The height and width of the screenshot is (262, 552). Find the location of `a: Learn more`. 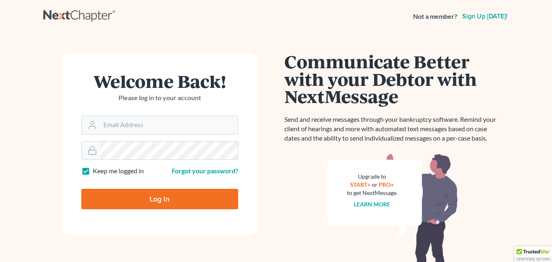

a: Learn more is located at coordinates (372, 204).